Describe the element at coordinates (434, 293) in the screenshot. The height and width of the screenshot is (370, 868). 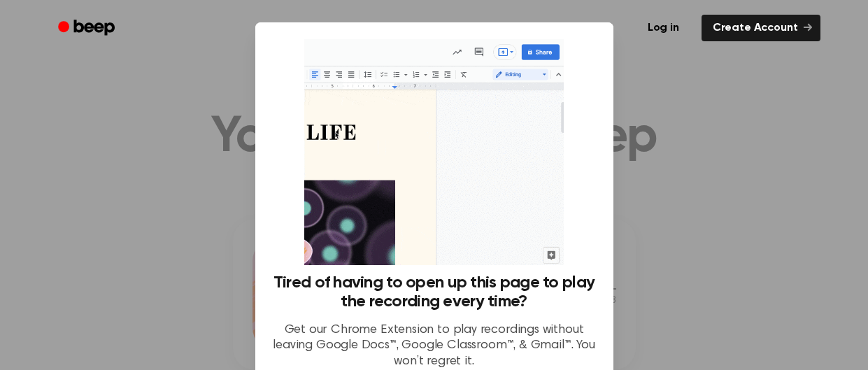
I see `h3: Tired of having to open up this page to play the recording every time?` at that location.